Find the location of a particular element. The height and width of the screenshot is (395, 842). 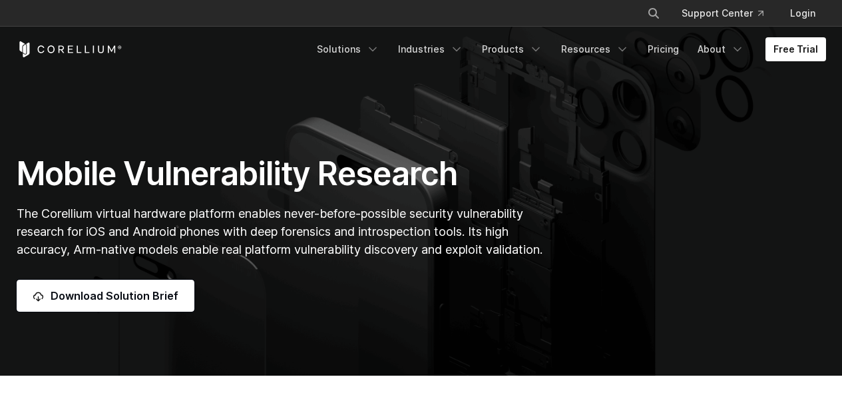

a: Industries is located at coordinates (431, 49).